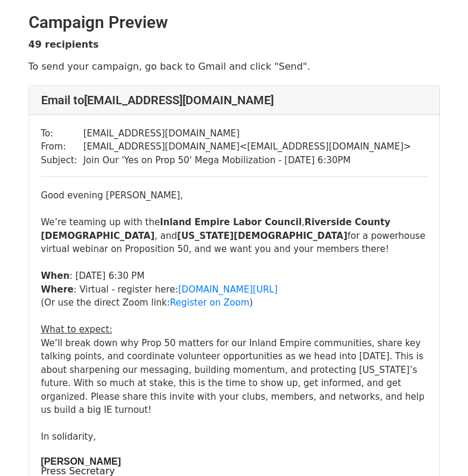 Image resolution: width=468 pixels, height=476 pixels. What do you see at coordinates (62, 146) in the screenshot?
I see `td: From:` at bounding box center [62, 146].